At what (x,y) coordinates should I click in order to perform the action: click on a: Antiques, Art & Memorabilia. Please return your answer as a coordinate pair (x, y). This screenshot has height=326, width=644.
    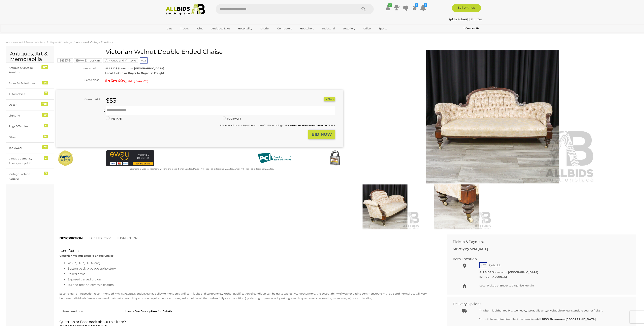
    Looking at the image, I should click on (24, 42).